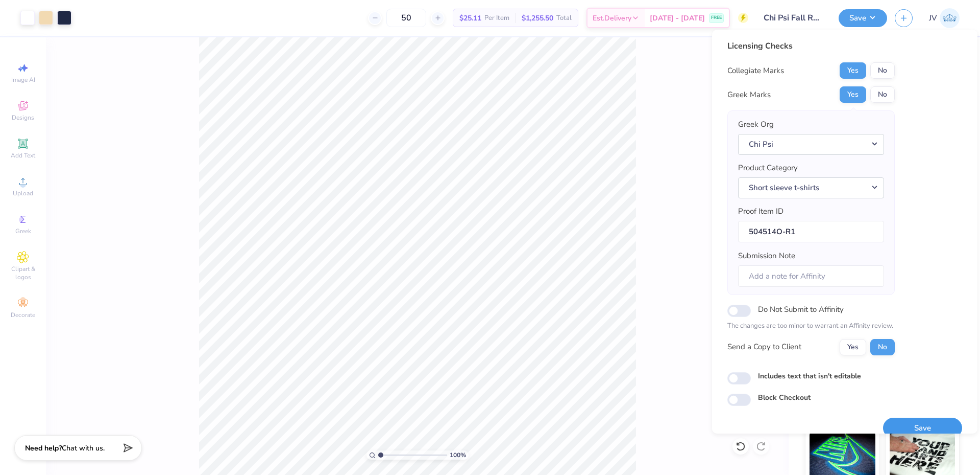 The width and height of the screenshot is (980, 475). I want to click on p: The changes are too minor to warrant an Affinity review., so click(812, 326).